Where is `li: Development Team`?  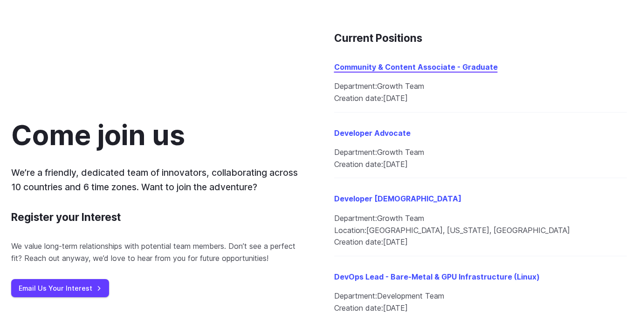 li: Development Team is located at coordinates (480, 297).